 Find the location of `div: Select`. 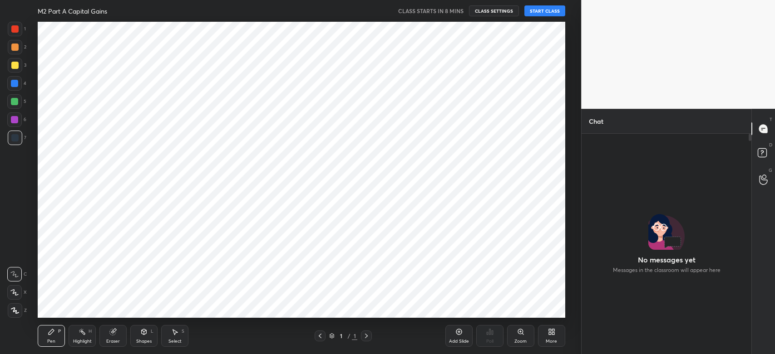

div: Select is located at coordinates (175, 342).